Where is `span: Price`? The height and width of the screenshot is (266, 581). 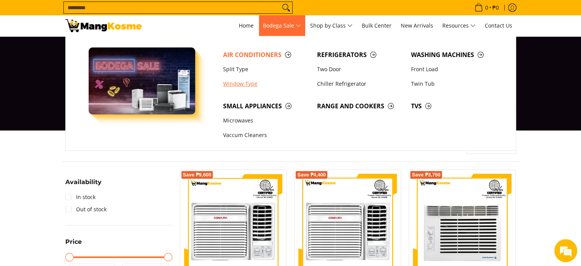
span: Price is located at coordinates (73, 241).